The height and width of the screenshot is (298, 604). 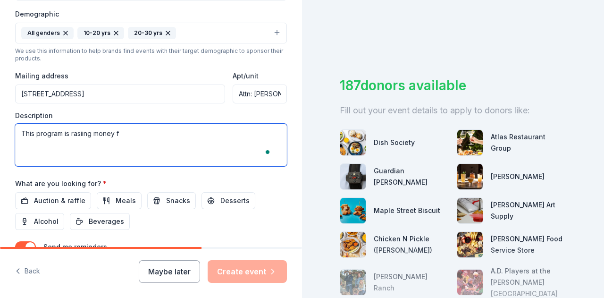 What do you see at coordinates (353, 177) in the screenshot?
I see `img: photo for Guardian Angel Device` at bounding box center [353, 177].